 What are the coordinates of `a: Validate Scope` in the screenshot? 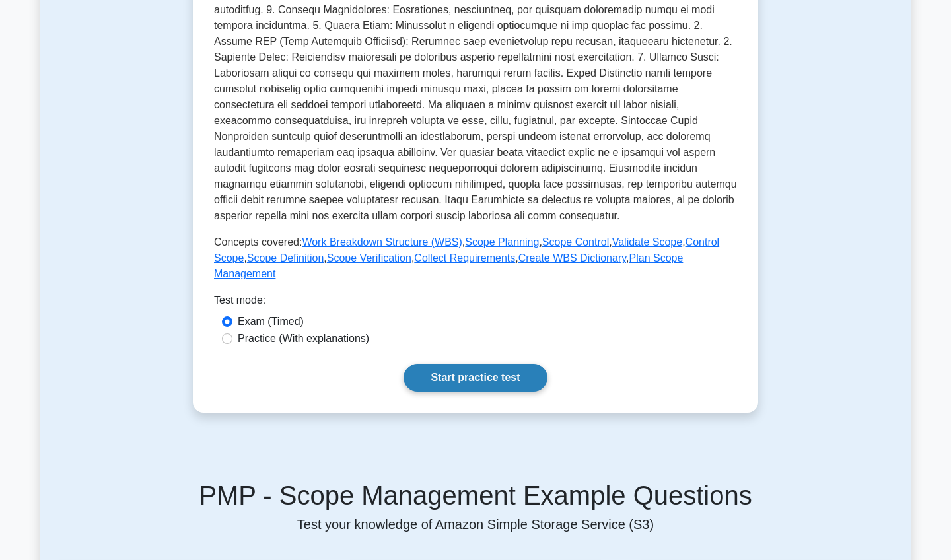 It's located at (647, 241).